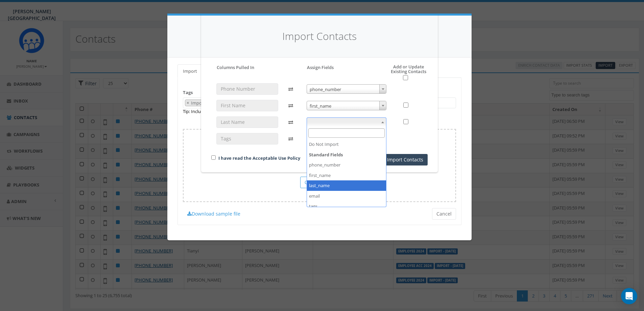 This screenshot has height=311, width=644. What do you see at coordinates (346, 175) in the screenshot?
I see `li: first_name` at bounding box center [346, 175].